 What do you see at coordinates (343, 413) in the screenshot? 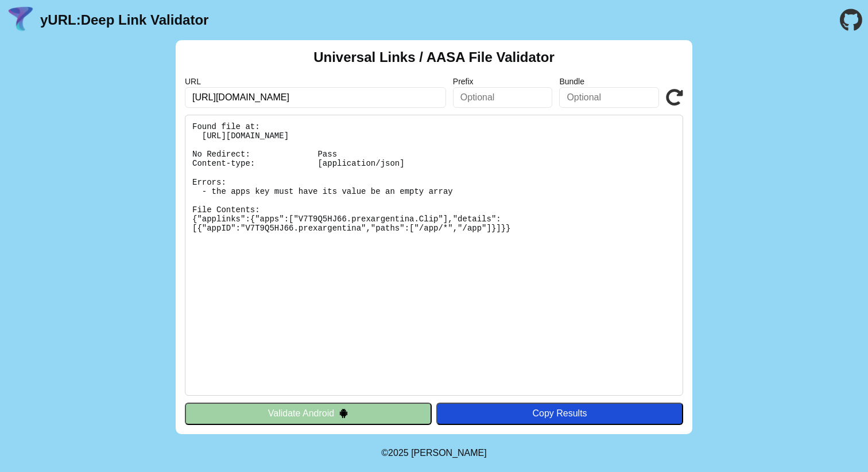
I see `img: droidIcon.svg` at bounding box center [343, 413].